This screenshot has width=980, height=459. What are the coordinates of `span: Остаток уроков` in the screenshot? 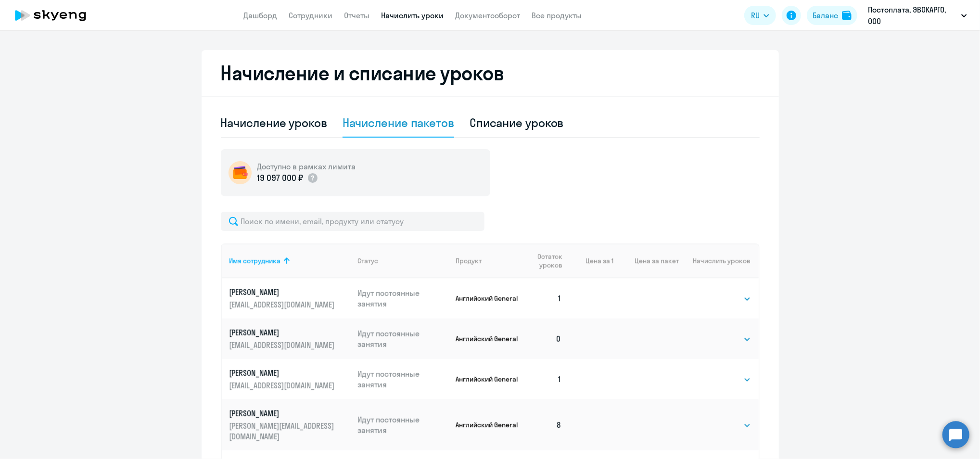 It's located at (545, 261).